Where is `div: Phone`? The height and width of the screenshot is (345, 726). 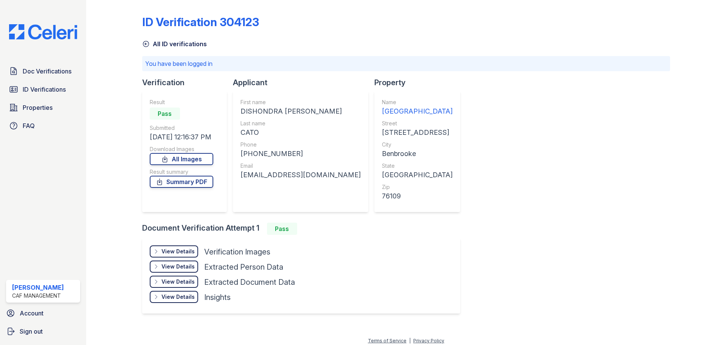
div: Phone is located at coordinates (301, 144).